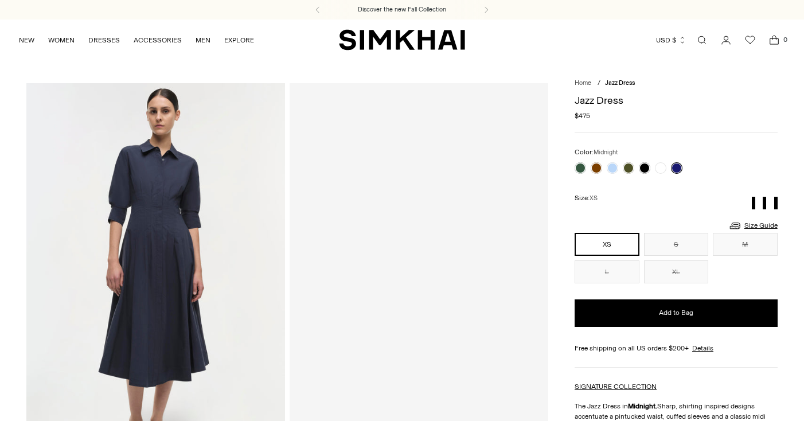 This screenshot has height=421, width=804. Describe the element at coordinates (785, 40) in the screenshot. I see `span: 0` at that location.